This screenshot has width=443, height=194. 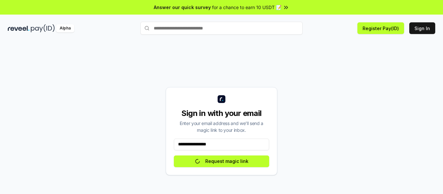 I want to click on button: Request magic link, so click(x=221, y=161).